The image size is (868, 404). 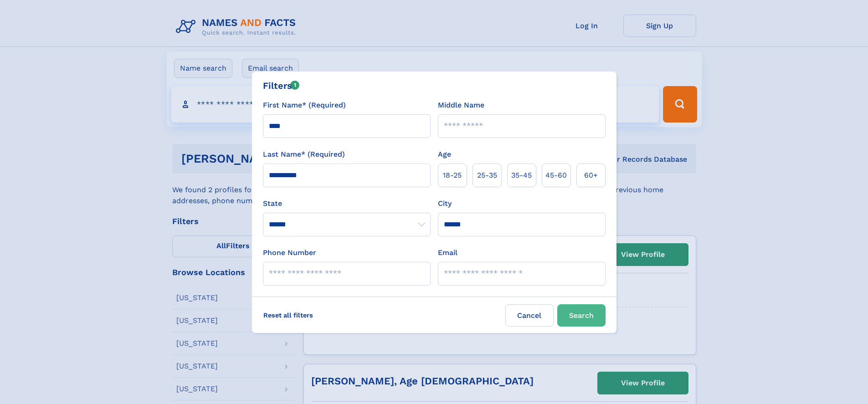 I want to click on label: Middle Name, so click(x=461, y=105).